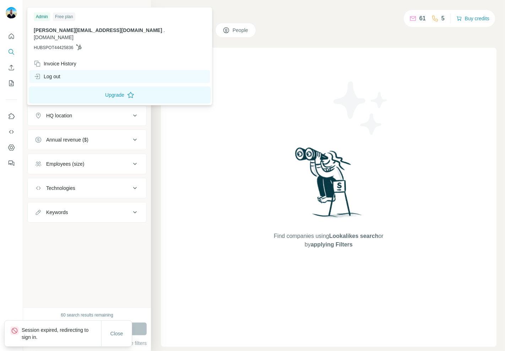 The height and width of the screenshot is (351, 505). I want to click on p: 5, so click(443, 18).